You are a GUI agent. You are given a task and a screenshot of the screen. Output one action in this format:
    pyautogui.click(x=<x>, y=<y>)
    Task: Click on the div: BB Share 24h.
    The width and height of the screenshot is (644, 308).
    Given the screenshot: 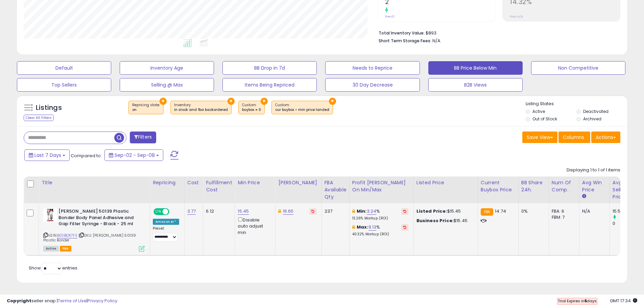 What is the action you would take?
    pyautogui.click(x=533, y=186)
    